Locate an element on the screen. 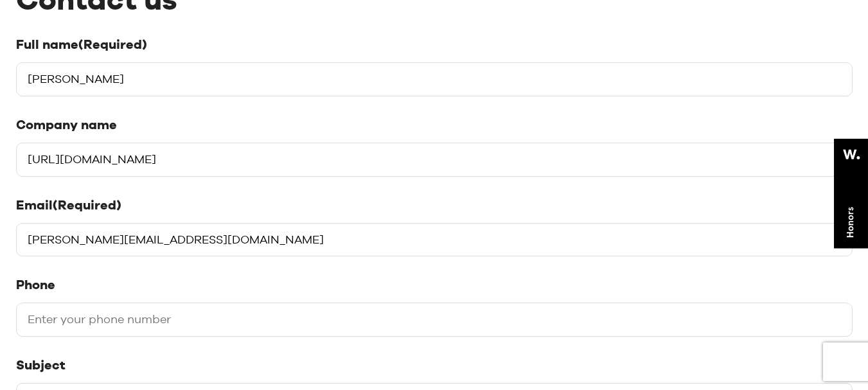 The width and height of the screenshot is (868, 390). input: Enter your email address is located at coordinates (434, 239).